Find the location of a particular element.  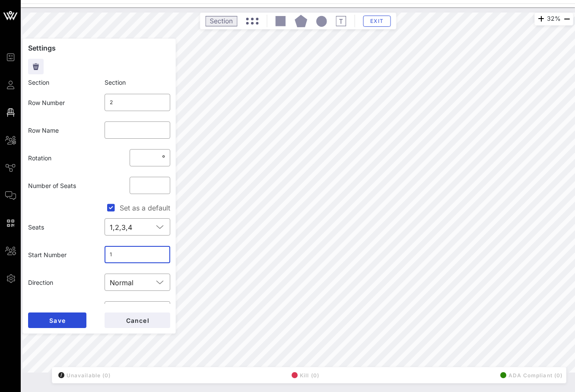

div: Seats is located at coordinates (61, 227).